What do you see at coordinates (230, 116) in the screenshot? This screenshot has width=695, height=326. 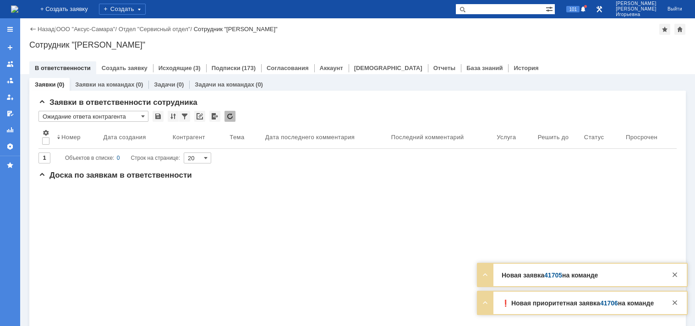 I see `div: Обновлять список` at bounding box center [230, 116].